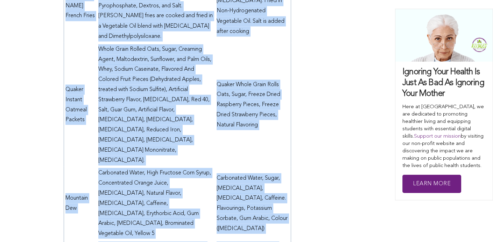 This screenshot has width=493, height=242. What do you see at coordinates (156, 105) in the screenshot?
I see `td: Whole Grain Rolled Oats, Sugar, Creaming Agent, Maltodextrin, Sunflower, and Palm Oils, Whey, Sod...` at bounding box center [156, 105].